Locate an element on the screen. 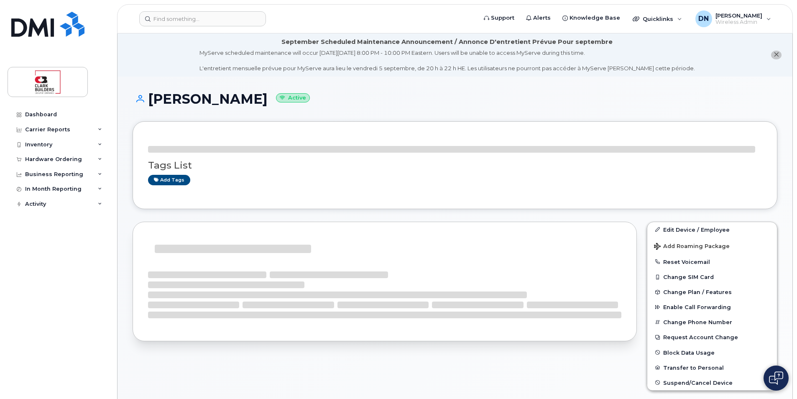 The width and height of the screenshot is (797, 399). a: Edit Device / Employee is located at coordinates (712, 229).